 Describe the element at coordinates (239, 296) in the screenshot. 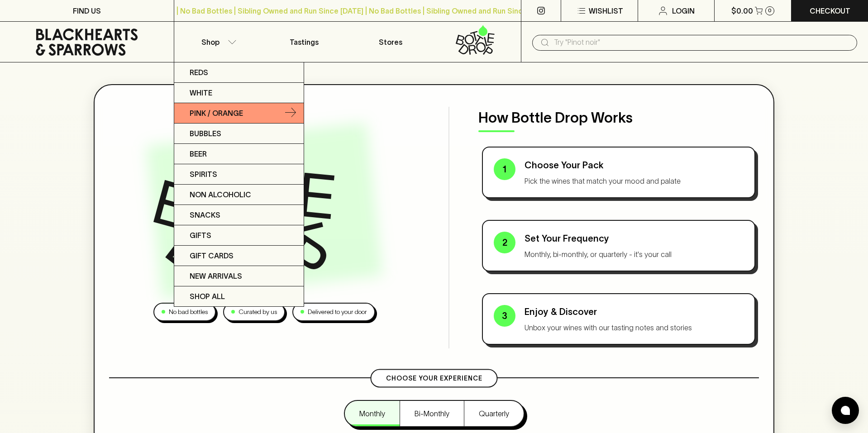

I see `a: SHOP ALL` at that location.